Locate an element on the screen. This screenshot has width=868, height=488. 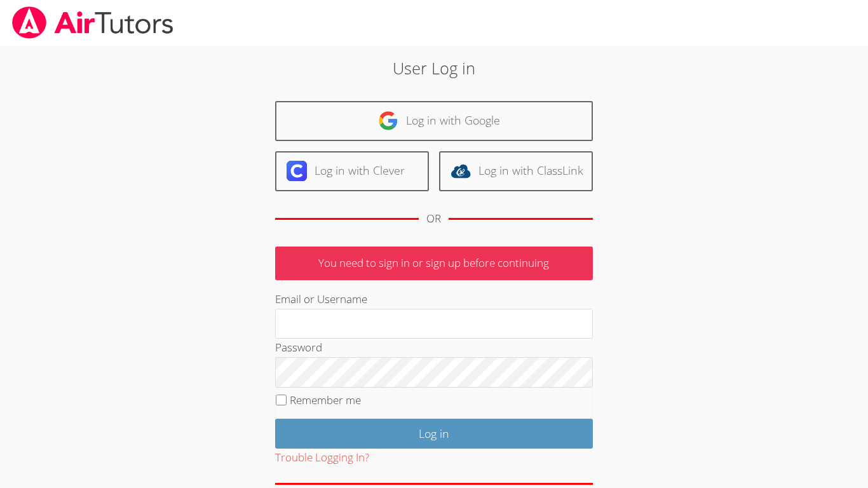
button: Trouble Logging In? is located at coordinates (322, 457).